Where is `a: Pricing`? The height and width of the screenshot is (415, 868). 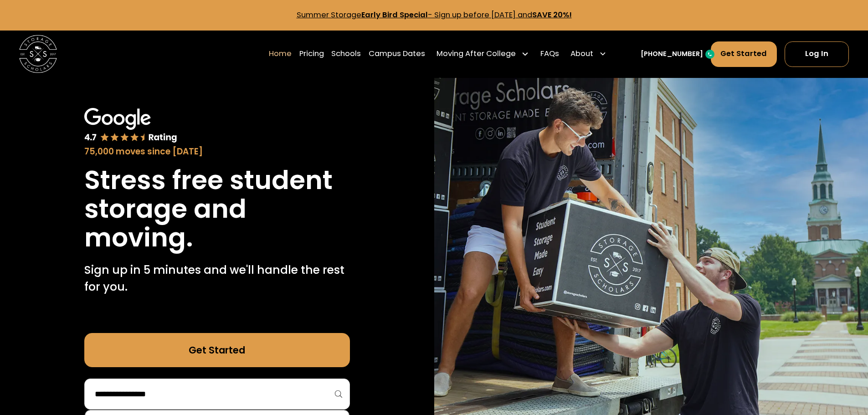
a: Pricing is located at coordinates (312, 54).